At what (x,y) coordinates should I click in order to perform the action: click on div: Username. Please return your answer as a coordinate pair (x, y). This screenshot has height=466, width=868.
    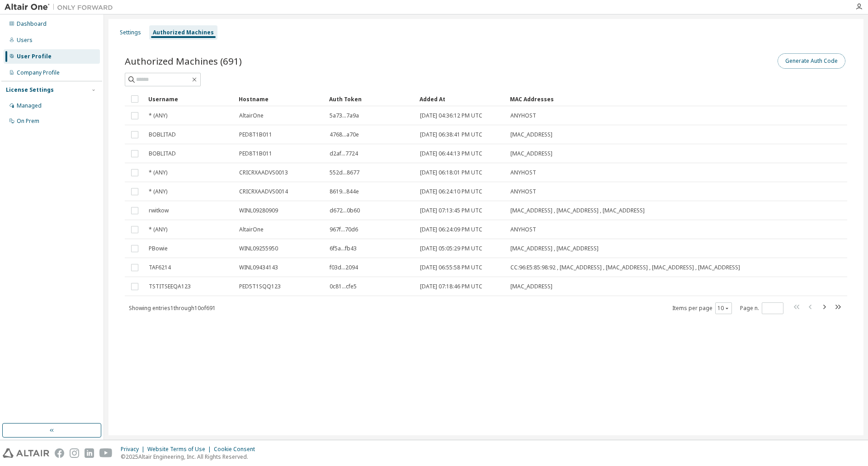
    Looking at the image, I should click on (190, 99).